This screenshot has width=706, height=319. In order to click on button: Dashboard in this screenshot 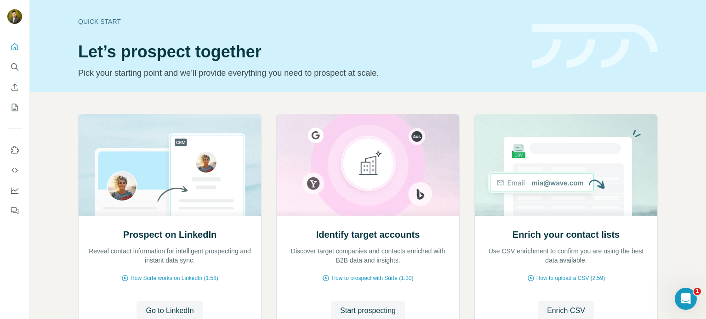, I will do `click(15, 191)`.